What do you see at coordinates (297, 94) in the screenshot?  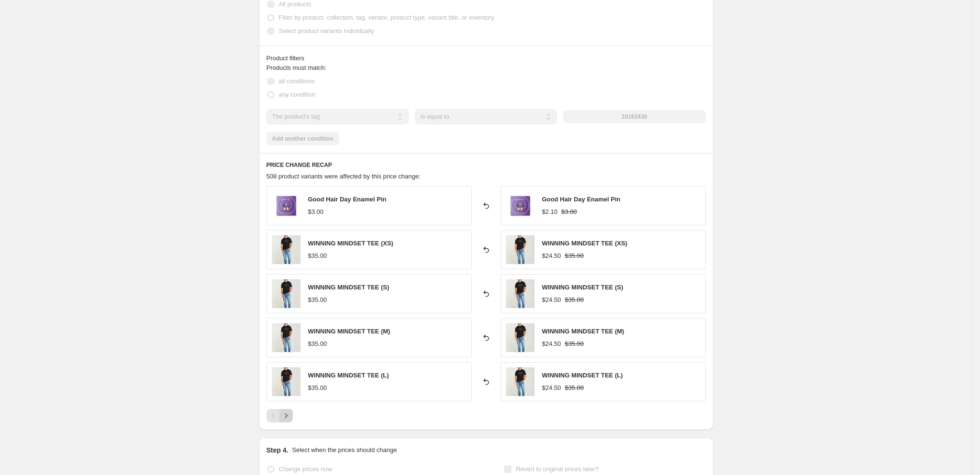 I see `span: any condition` at bounding box center [297, 94].